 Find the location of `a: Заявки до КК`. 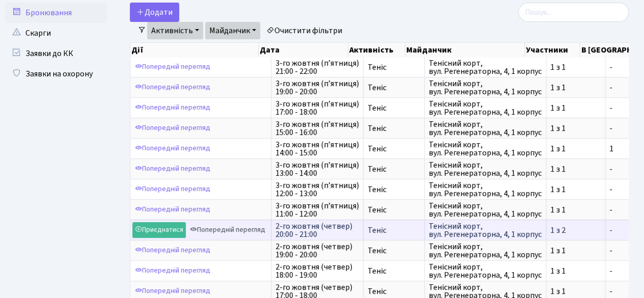

a: Заявки до КК is located at coordinates (56, 53).